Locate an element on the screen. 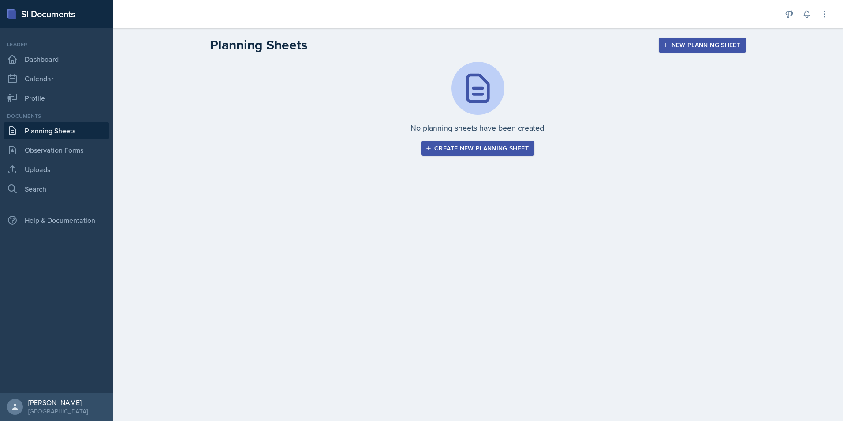  div: Help & Documentation is located at coordinates (56, 220).